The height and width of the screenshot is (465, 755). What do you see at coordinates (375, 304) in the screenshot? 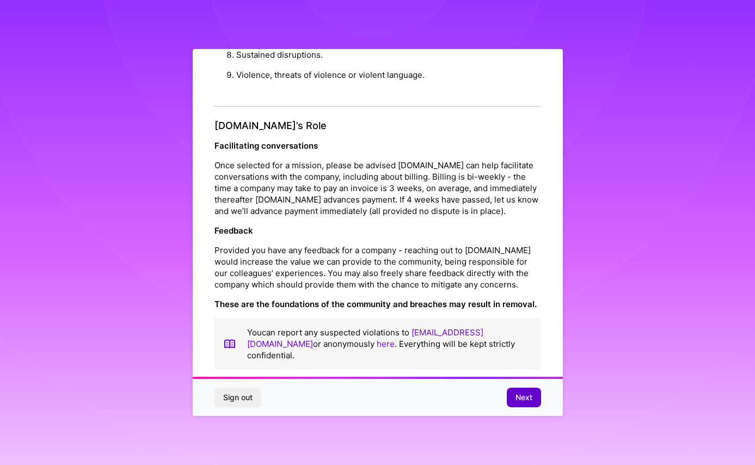
I see `strong: These are the foundations of the community and breaches may result in removal.` at bounding box center [375, 304].